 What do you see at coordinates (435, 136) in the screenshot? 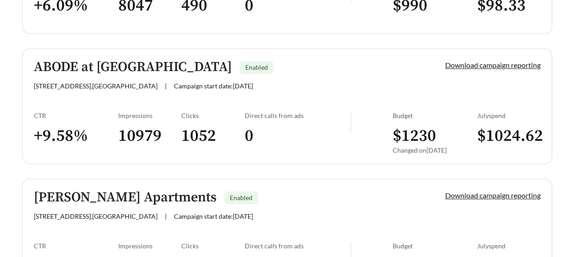
I see `h3: $ 1230` at bounding box center [435, 136].